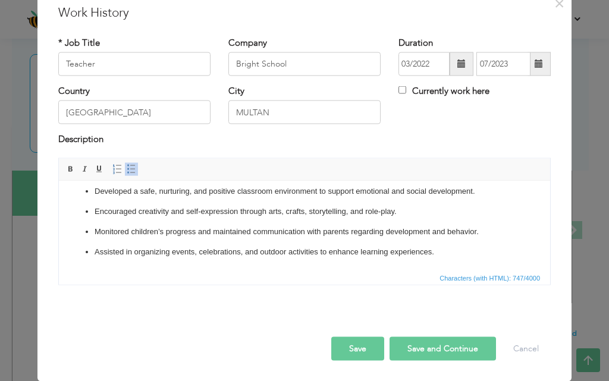 The image size is (609, 381). Describe the element at coordinates (490, 278) in the screenshot. I see `span: Characters (with HTML): 747/4000` at that location.